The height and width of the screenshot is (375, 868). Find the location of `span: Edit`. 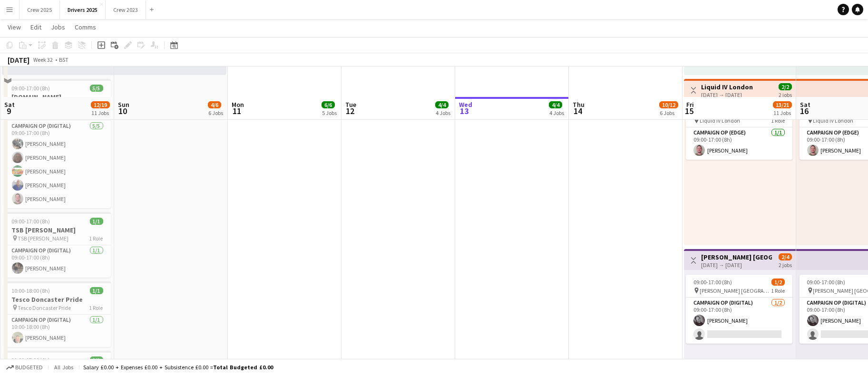

span: Edit is located at coordinates (36, 27).